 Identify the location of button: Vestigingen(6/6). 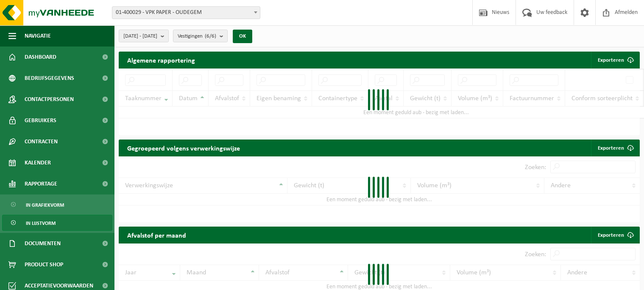
(200, 36).